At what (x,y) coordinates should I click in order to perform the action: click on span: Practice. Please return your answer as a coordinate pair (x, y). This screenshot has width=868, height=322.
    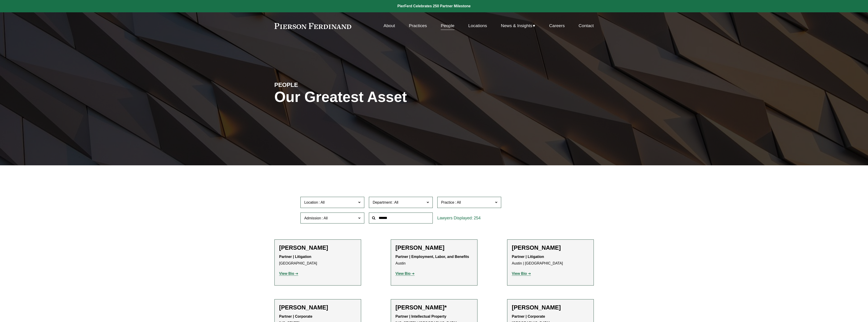
    Looking at the image, I should click on (448, 202).